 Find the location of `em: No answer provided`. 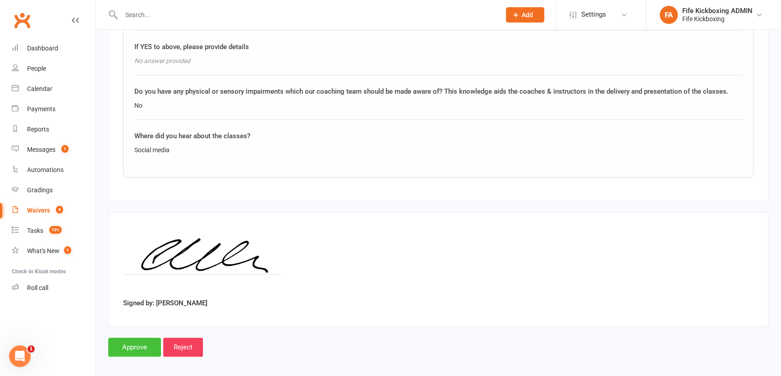

em: No answer provided is located at coordinates (162, 61).